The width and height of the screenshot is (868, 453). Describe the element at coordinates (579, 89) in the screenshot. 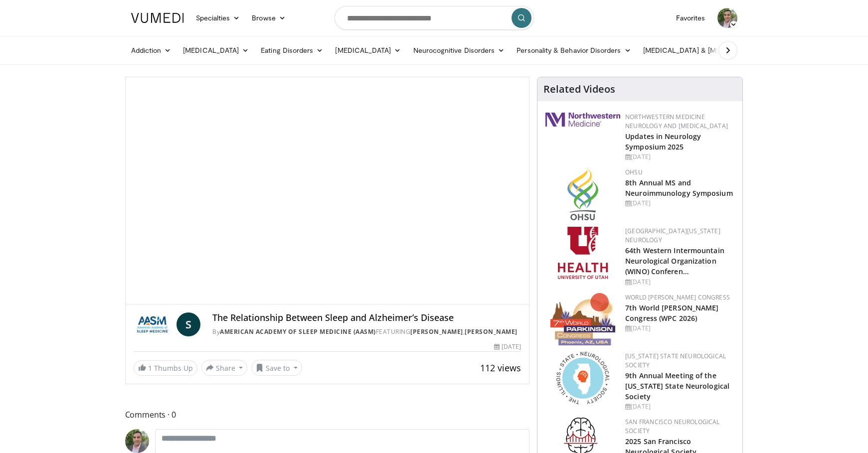

I see `h4: Related Videos` at that location.